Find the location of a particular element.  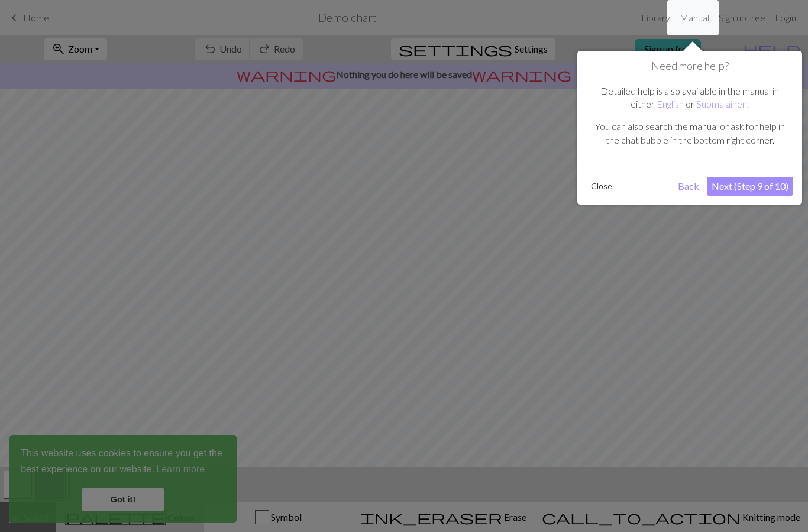

a: English is located at coordinates (670, 104).